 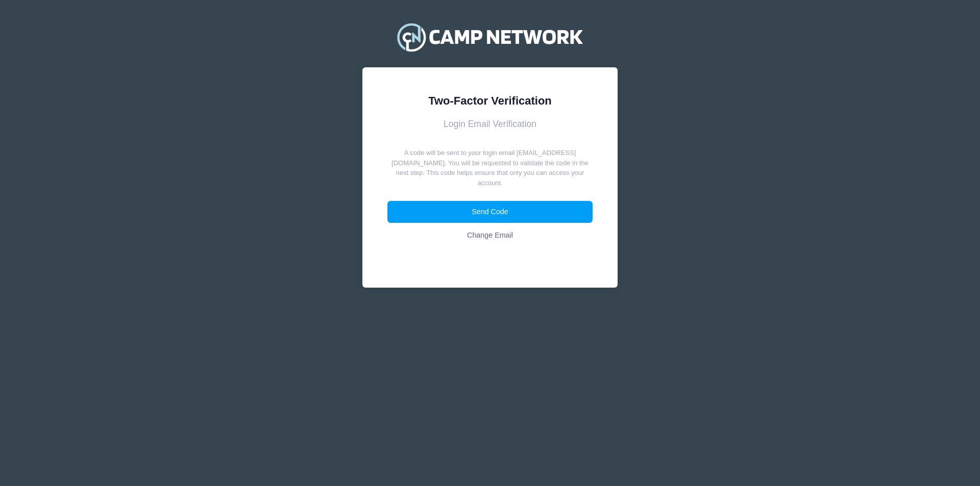 What do you see at coordinates (490, 212) in the screenshot?
I see `button: Send Code` at bounding box center [490, 212].